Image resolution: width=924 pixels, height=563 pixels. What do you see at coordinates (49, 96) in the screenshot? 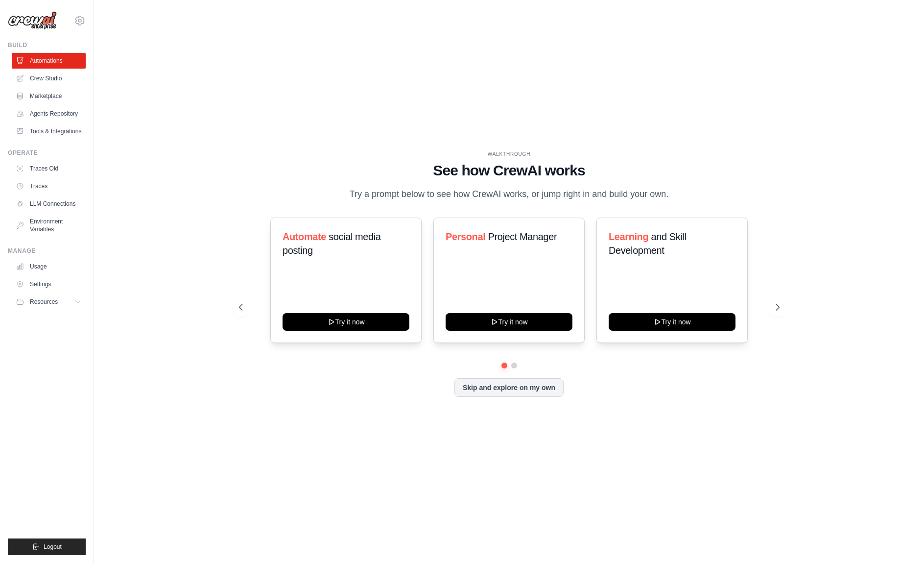
I see `a: Marketplace` at bounding box center [49, 96].